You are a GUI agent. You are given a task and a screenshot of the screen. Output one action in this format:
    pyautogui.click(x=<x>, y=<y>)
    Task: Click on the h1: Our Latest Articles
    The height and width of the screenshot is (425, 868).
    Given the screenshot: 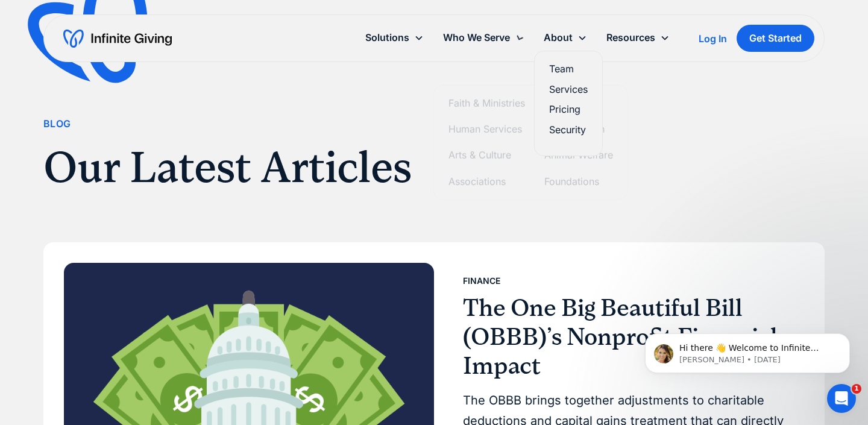 What is the action you would take?
    pyautogui.click(x=352, y=168)
    